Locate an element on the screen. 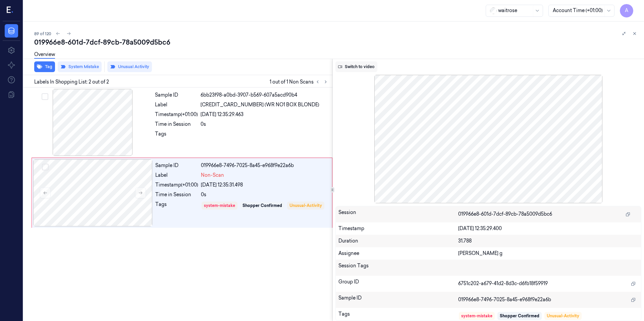 The height and width of the screenshot is (321, 644). a: Overview is located at coordinates (45, 55).